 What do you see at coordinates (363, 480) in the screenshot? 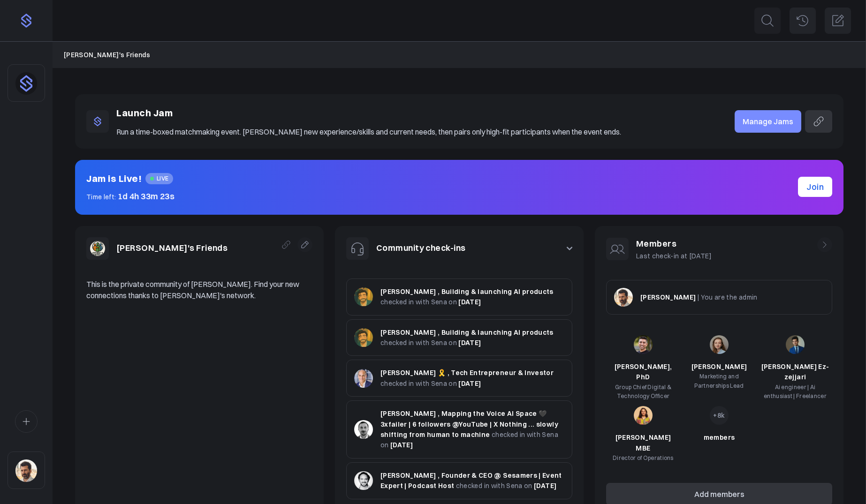
I see `img: c2fa77103a124758c4ae48524c4ac2001756d3e4.jpg` at bounding box center [363, 480].